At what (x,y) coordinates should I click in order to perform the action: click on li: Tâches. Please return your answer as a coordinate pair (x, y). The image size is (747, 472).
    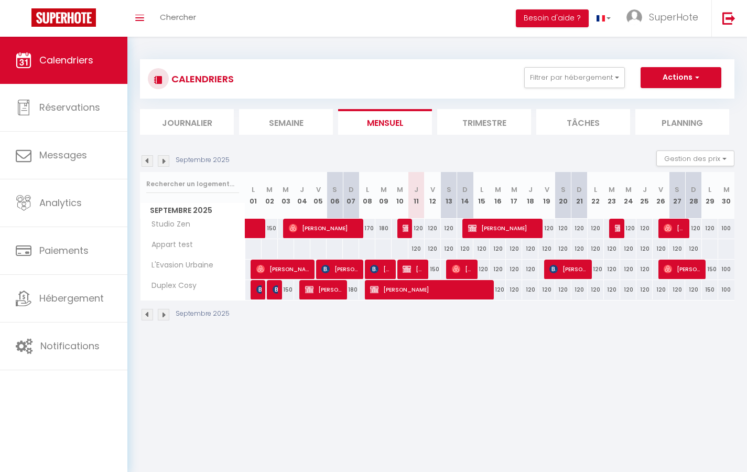
    Looking at the image, I should click on (583, 122).